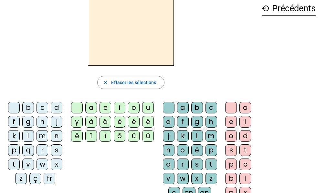 The width and height of the screenshot is (326, 193). I want to click on mat-icon: history, so click(265, 8).